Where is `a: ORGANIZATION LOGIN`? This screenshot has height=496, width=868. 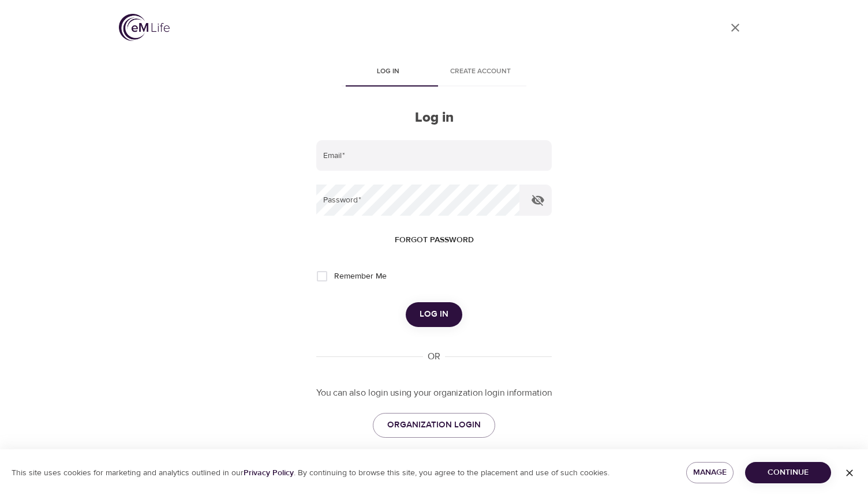 a: ORGANIZATION LOGIN is located at coordinates (434, 425).